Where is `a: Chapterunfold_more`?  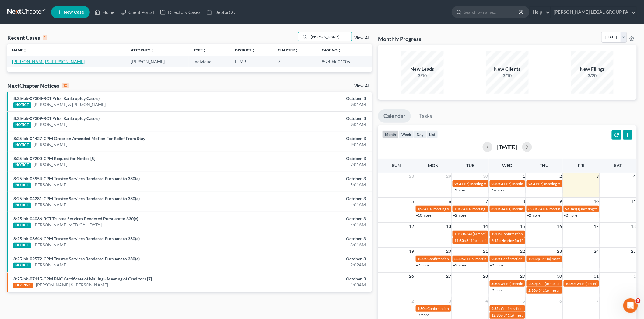 a: Chapterunfold_more is located at coordinates (288, 50).